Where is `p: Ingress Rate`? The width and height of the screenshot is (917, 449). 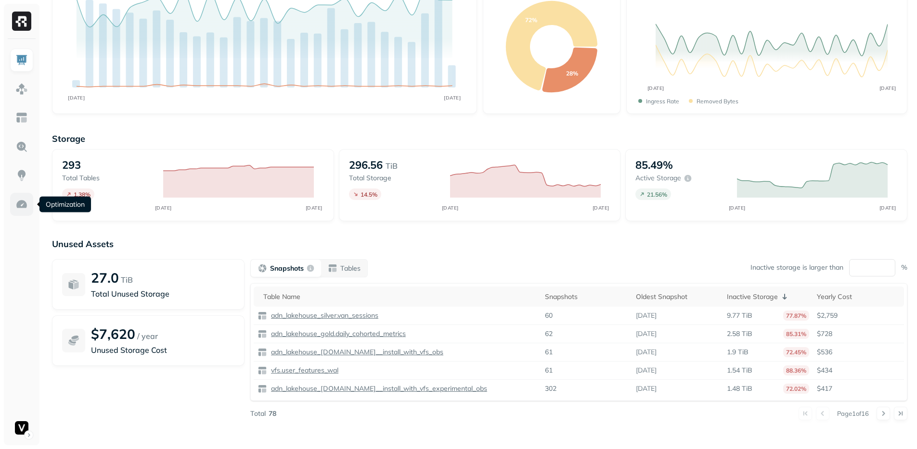 p: Ingress Rate is located at coordinates (662, 101).